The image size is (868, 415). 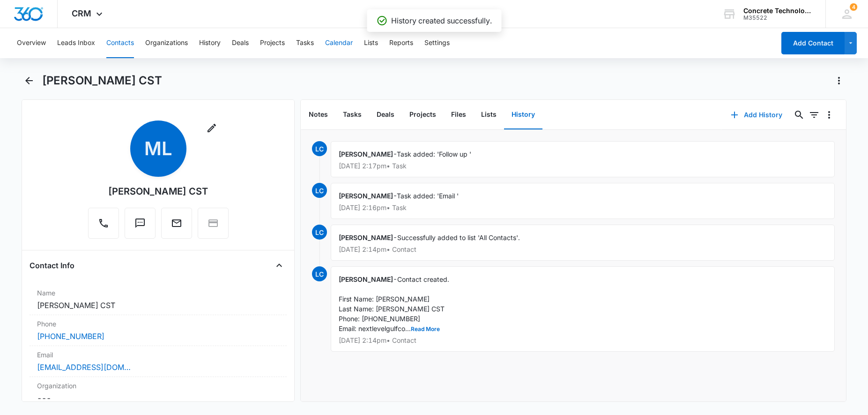 What do you see at coordinates (813, 43) in the screenshot?
I see `button: Add Contact` at bounding box center [813, 43].